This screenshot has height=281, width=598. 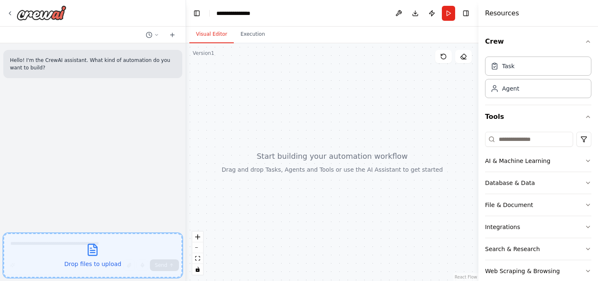 I want to click on nav: breadcrumb, so click(x=237, y=13).